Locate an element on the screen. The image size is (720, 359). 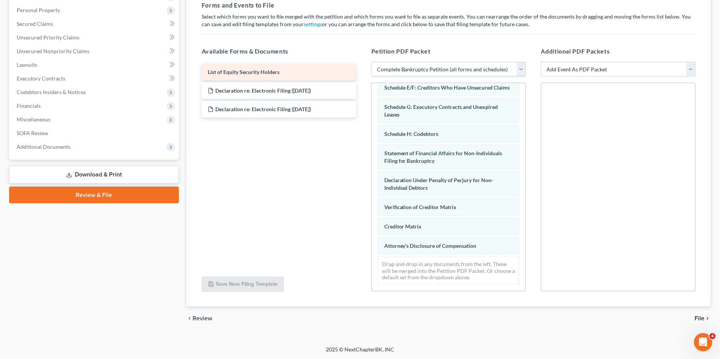
a: settings is located at coordinates (313, 24).